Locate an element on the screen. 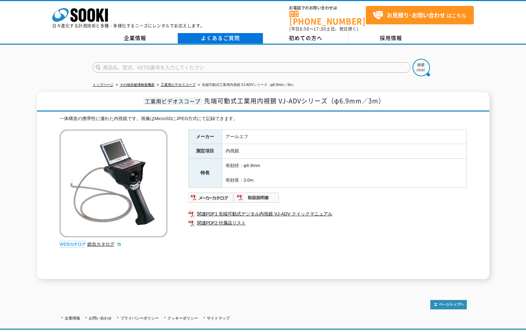 This screenshot has height=332, width=526. span: はこちら is located at coordinates (419, 15).